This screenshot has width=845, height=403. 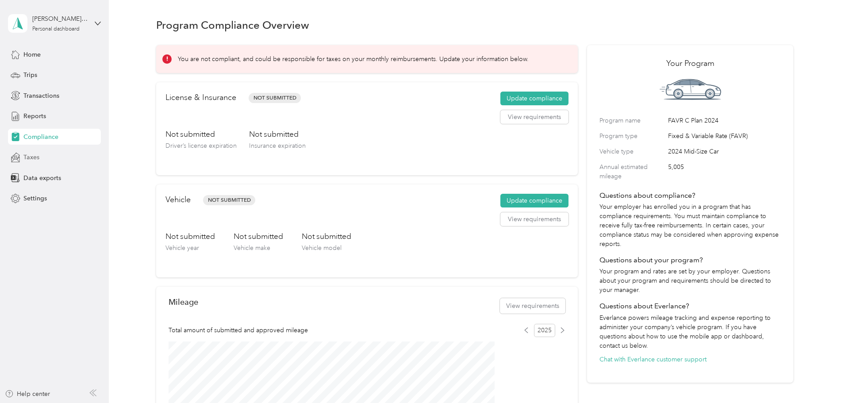 What do you see at coordinates (545, 331) in the screenshot?
I see `span: 2025` at bounding box center [545, 331].